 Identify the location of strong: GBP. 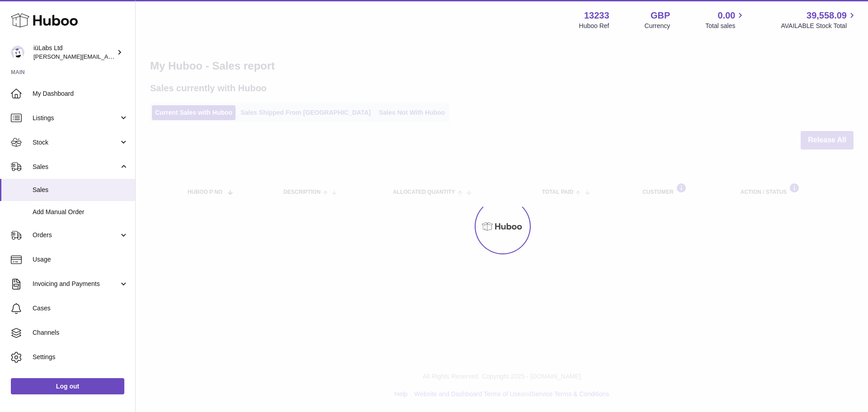
(660, 16).